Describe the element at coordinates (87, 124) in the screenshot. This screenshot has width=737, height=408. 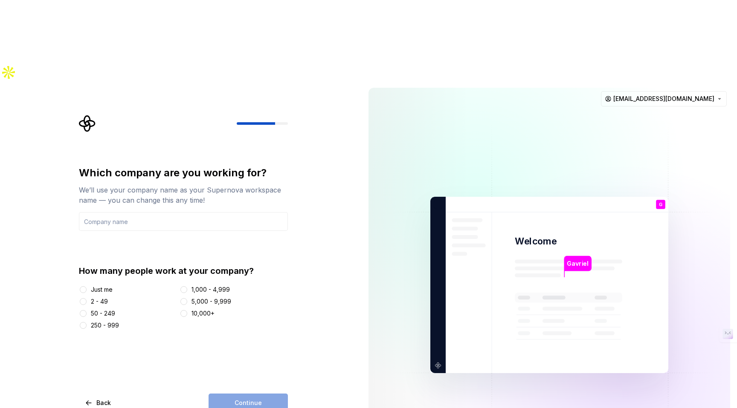
I see `svg: Supernova Logo` at that location.